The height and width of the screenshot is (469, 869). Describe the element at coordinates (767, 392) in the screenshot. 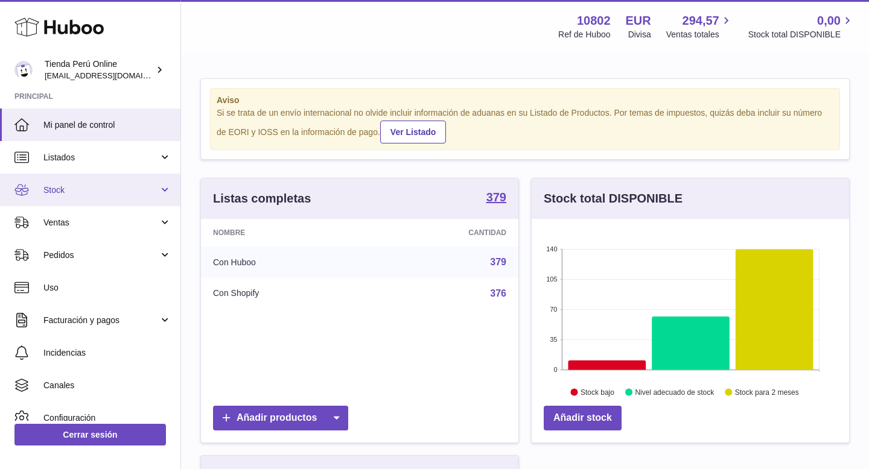

I see `text: Stock para 2 meses` at that location.